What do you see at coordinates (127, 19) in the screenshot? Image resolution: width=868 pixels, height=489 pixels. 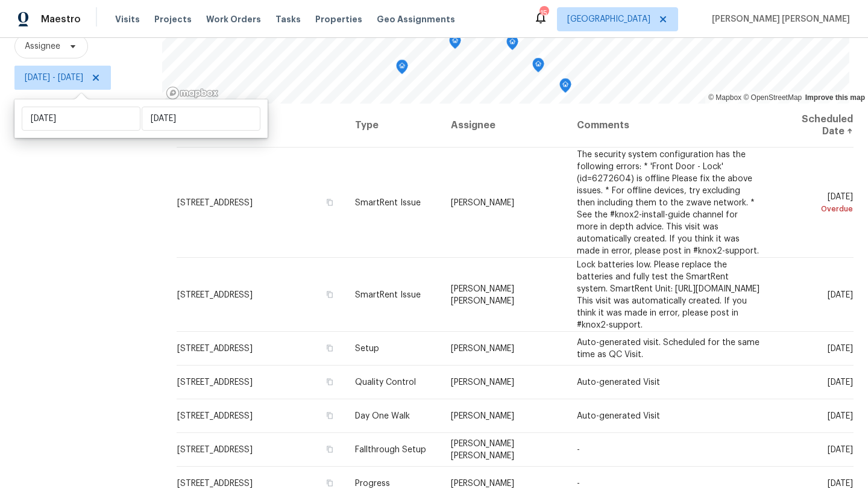 I see `span: Visits` at bounding box center [127, 19].